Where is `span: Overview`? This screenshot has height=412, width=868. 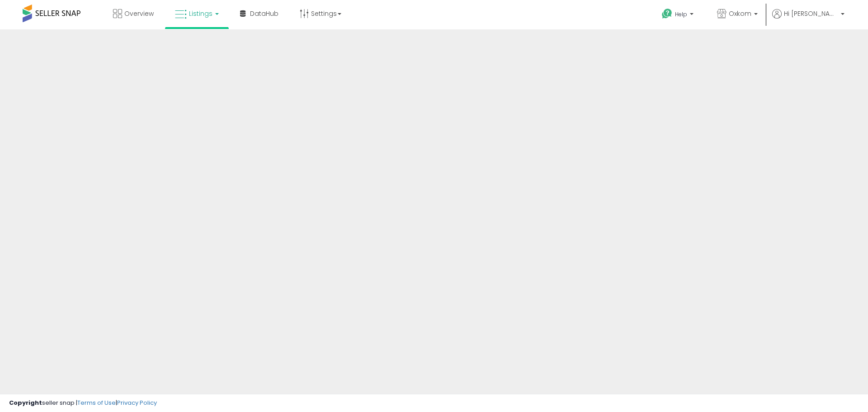
span: Overview is located at coordinates (139, 14).